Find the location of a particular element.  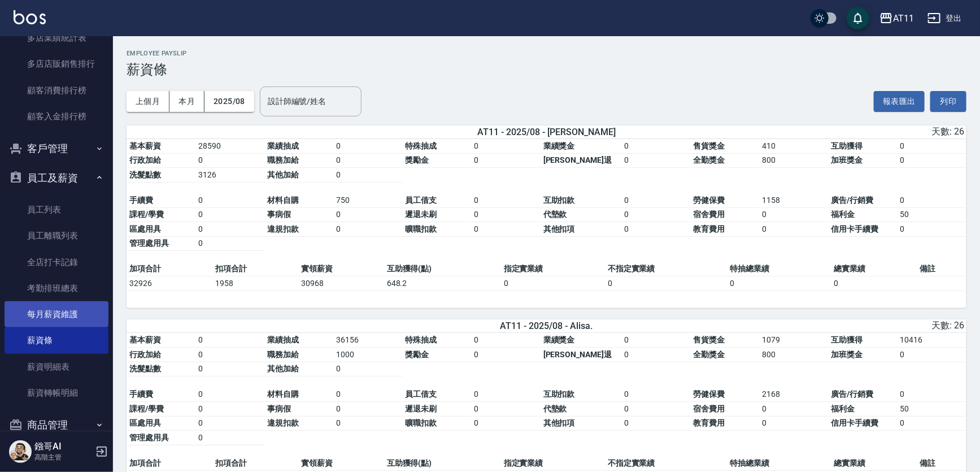

table: a dense table is located at coordinates (546, 395).